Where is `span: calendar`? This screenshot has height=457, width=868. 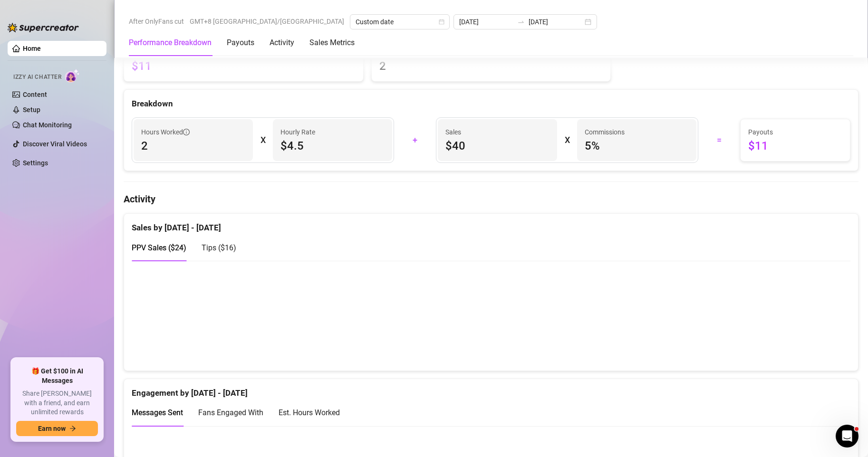
span: calendar is located at coordinates (442, 22).